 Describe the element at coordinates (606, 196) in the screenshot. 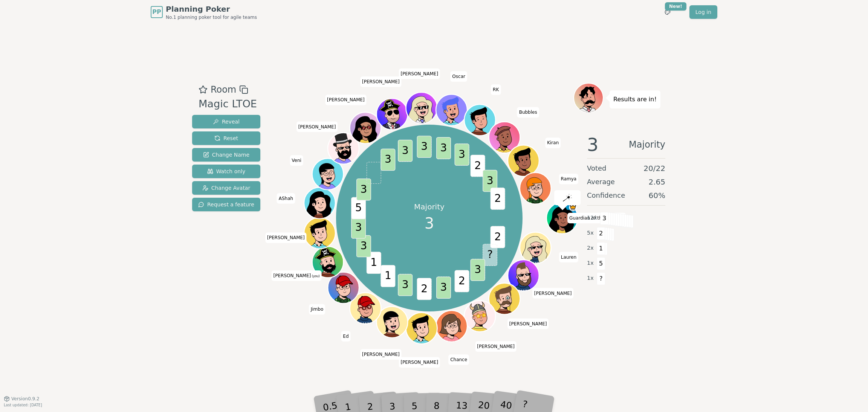

I see `span: Confidence` at that location.